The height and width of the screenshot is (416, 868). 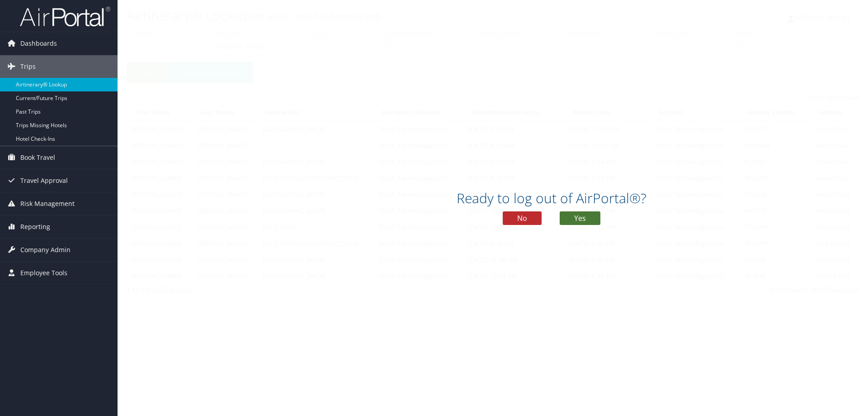 I want to click on span: Travel Approval, so click(x=44, y=181).